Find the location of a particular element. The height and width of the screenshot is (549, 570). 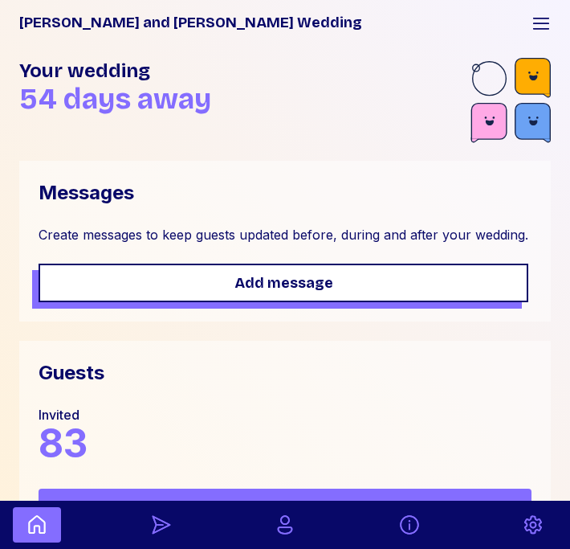

div: Messages is located at coordinates (86, 193).